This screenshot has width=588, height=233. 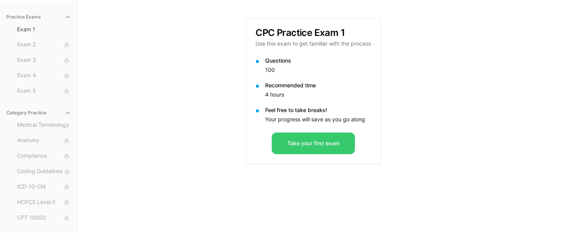 What do you see at coordinates (44, 29) in the screenshot?
I see `button: Exam 1` at bounding box center [44, 29].